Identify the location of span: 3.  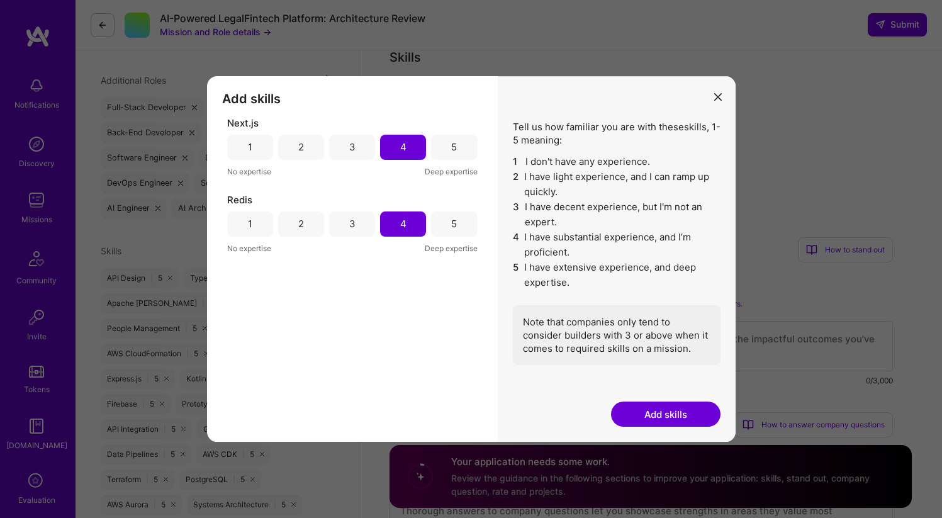
(516, 214).